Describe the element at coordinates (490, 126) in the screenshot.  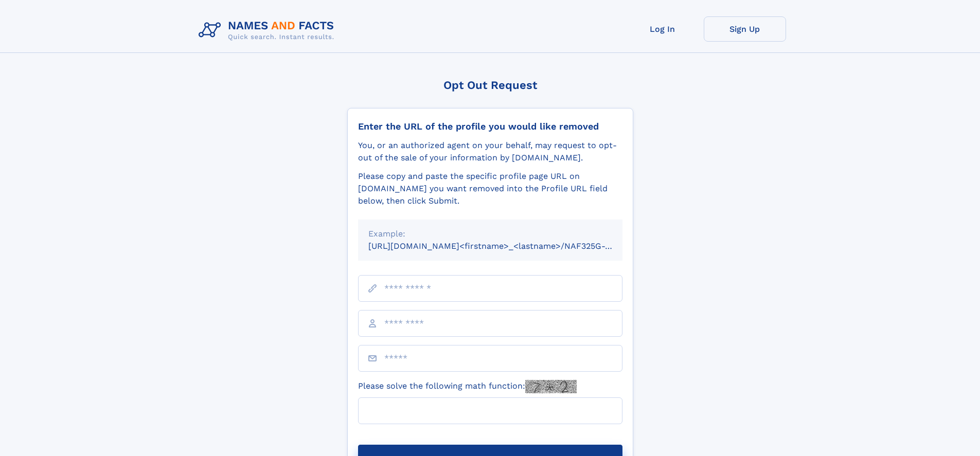
I see `div: Enter the URL of the profile you would like removed` at that location.